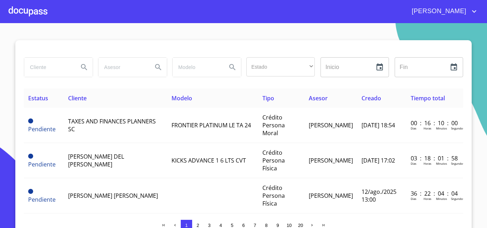  Describe the element at coordinates (220, 225) in the screenshot. I see `span: 4` at that location.